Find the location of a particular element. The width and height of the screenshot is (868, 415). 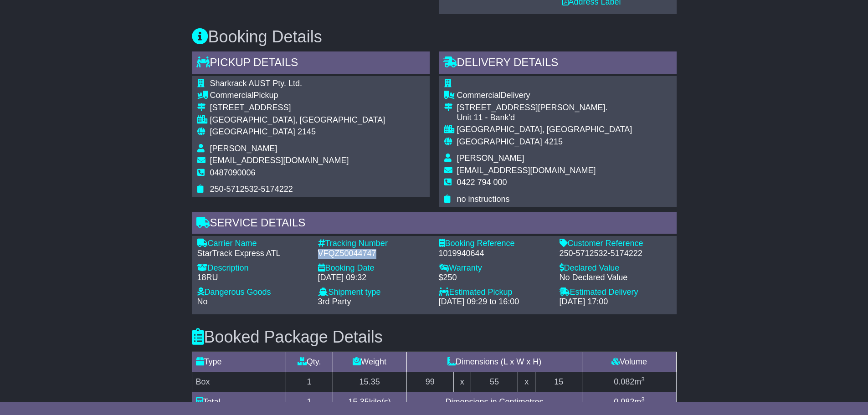

div: Delivery is located at coordinates (545, 96).